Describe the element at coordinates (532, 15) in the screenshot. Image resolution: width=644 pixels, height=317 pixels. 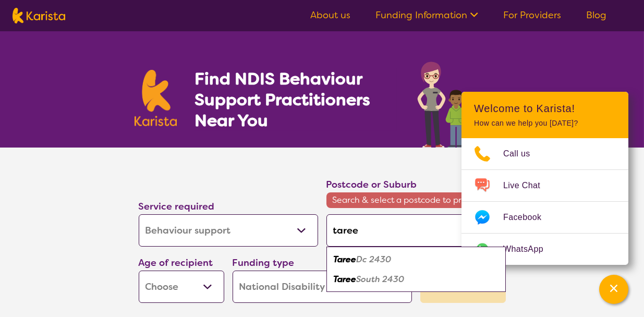
I see `a: For Providers` at that location.